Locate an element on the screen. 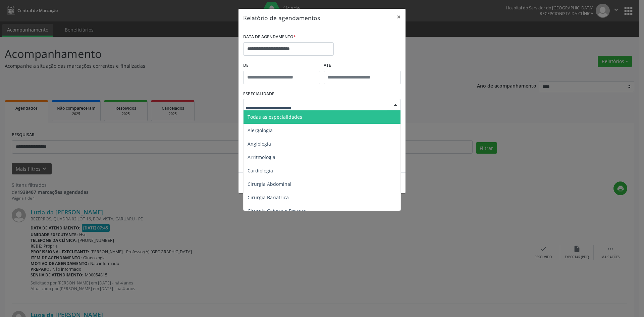 Image resolution: width=644 pixels, height=317 pixels. label: ATÉ is located at coordinates (362, 65).